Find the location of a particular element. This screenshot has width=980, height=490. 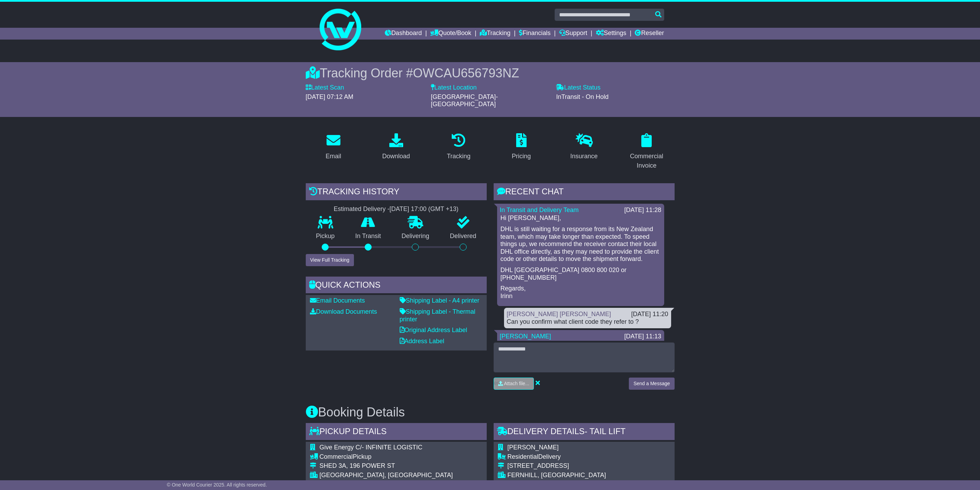

a: Original Address Label is located at coordinates (433, 330).